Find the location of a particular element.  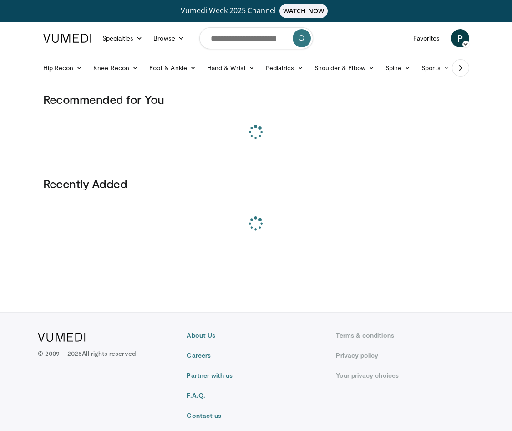

a: Hand & Wrist is located at coordinates (231, 68).